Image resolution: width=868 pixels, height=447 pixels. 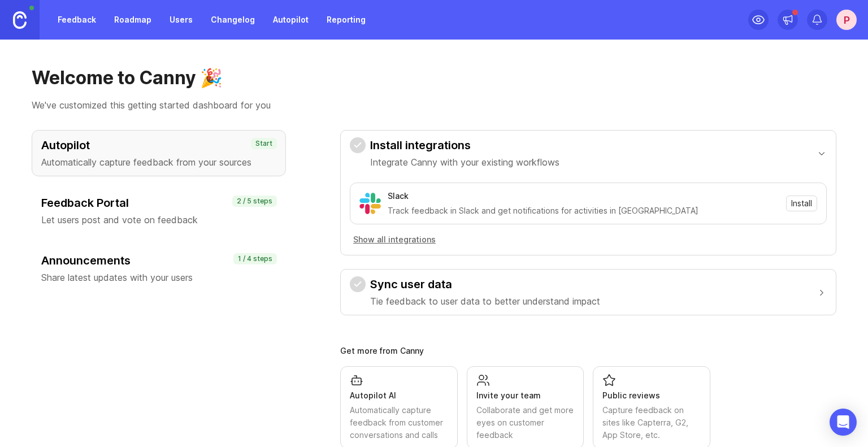 What do you see at coordinates (159, 261) in the screenshot?
I see `h3: Announcements` at bounding box center [159, 261].